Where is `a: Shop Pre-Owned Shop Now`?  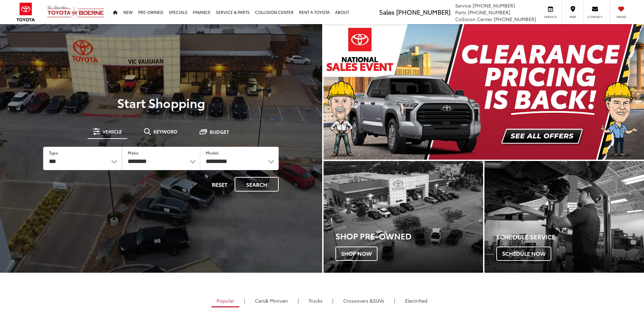 a: Shop Pre-Owned Shop Now is located at coordinates (403, 216).